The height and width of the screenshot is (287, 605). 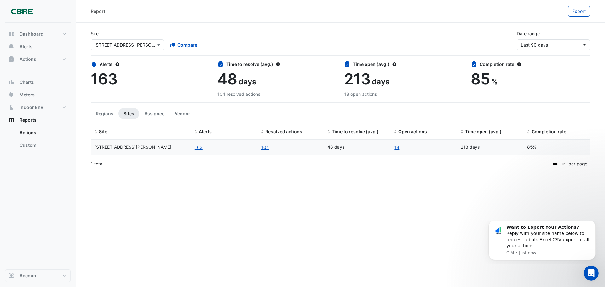 What do you see at coordinates (150, 64) in the screenshot?
I see `div: Alerts` at bounding box center [150, 64].